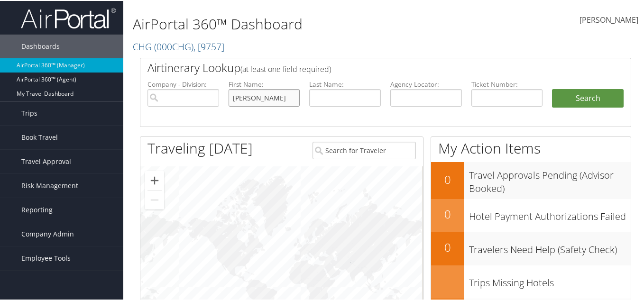  I want to click on button: Zoom out, so click(154, 199).